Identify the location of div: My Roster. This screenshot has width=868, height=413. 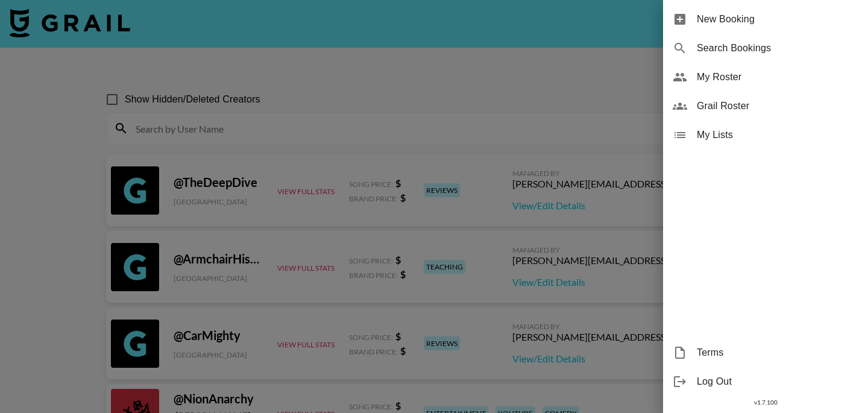
(766, 77).